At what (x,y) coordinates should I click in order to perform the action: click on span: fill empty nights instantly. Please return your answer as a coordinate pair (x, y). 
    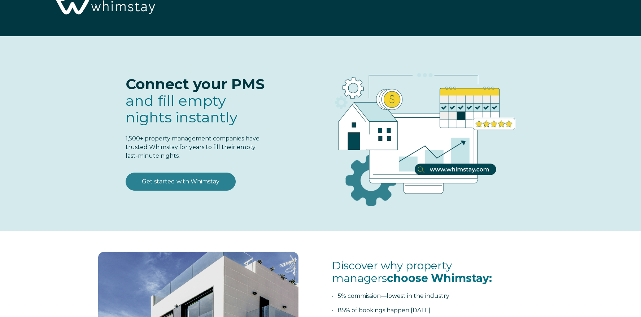
    Looking at the image, I should click on (181, 109).